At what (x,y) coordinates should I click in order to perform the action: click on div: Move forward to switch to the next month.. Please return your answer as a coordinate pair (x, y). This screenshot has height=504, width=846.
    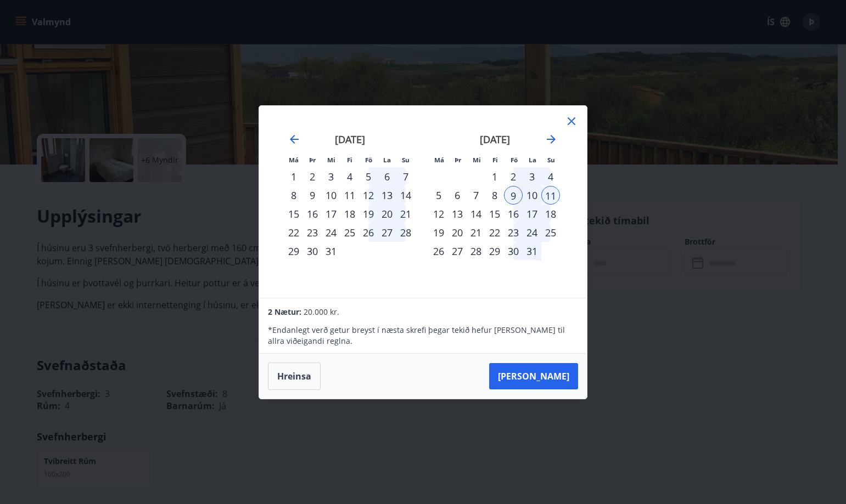
    Looking at the image, I should click on (552, 140).